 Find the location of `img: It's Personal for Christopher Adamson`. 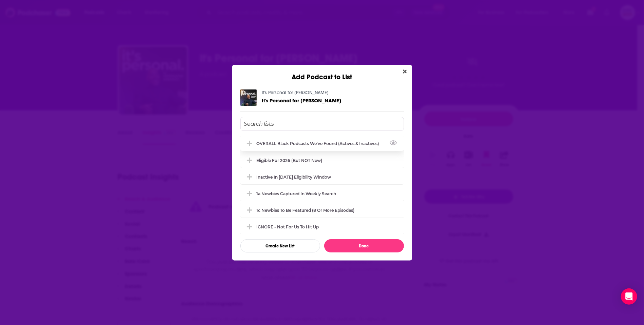

img: It's Personal for Christopher Adamson is located at coordinates (249, 98).